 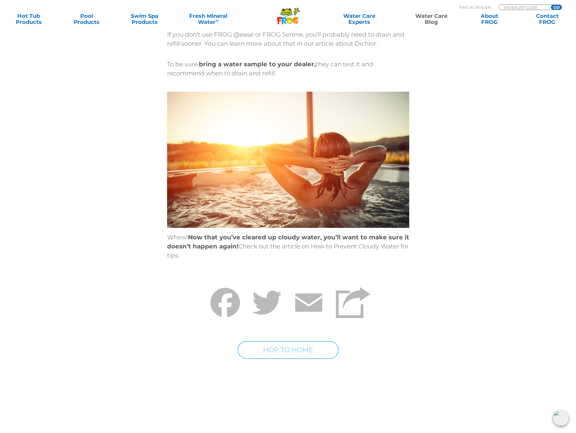 I want to click on p: Whew! Check out the article on How to Prevent Cloudy Water for tips., so click(x=288, y=246).